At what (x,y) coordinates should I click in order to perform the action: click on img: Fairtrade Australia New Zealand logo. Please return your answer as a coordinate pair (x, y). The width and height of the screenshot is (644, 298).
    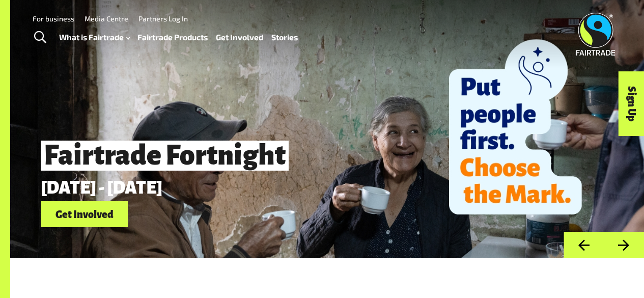
    Looking at the image, I should click on (595, 34).